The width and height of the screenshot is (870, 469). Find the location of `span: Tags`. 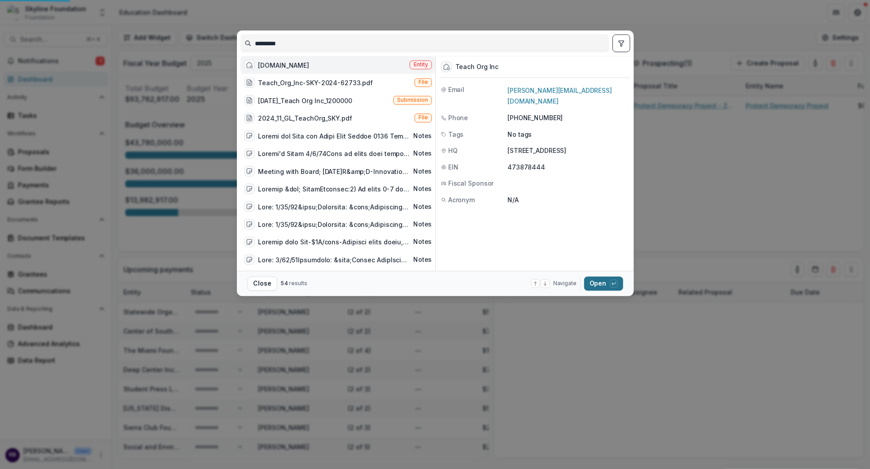

span: Tags is located at coordinates (455, 134).